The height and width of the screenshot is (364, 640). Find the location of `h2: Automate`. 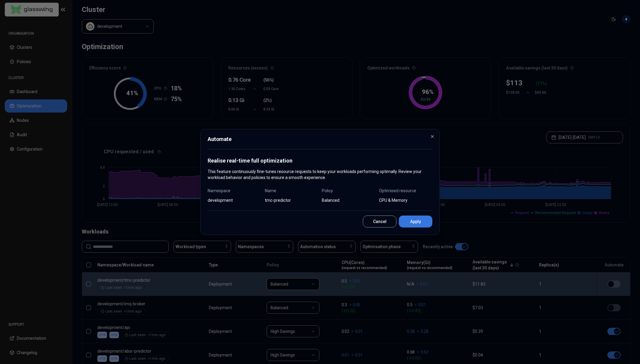

h2: Automate is located at coordinates (320, 143).